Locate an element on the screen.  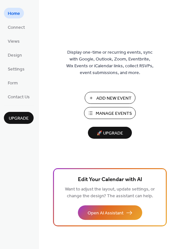
a: Design is located at coordinates (15, 55).